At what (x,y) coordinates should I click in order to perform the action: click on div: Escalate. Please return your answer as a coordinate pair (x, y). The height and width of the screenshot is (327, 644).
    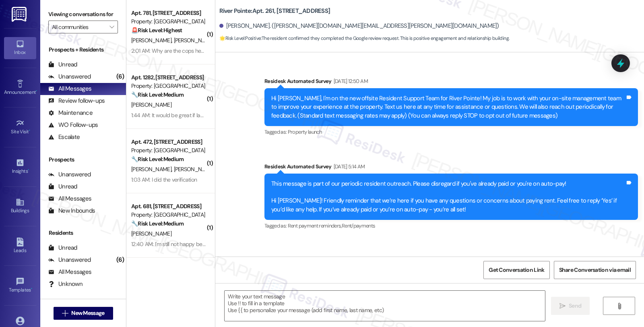
    Looking at the image, I should click on (64, 137).